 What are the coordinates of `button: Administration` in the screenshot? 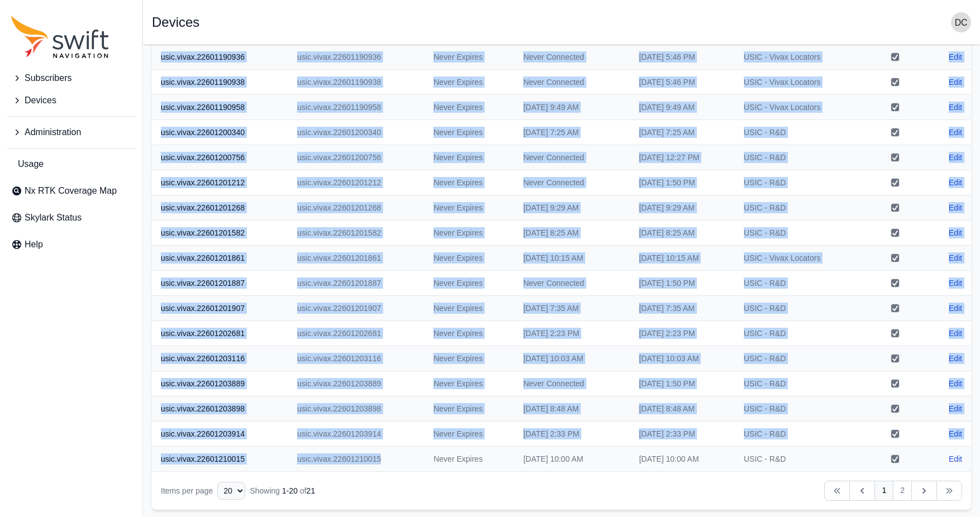 It's located at (70, 132).